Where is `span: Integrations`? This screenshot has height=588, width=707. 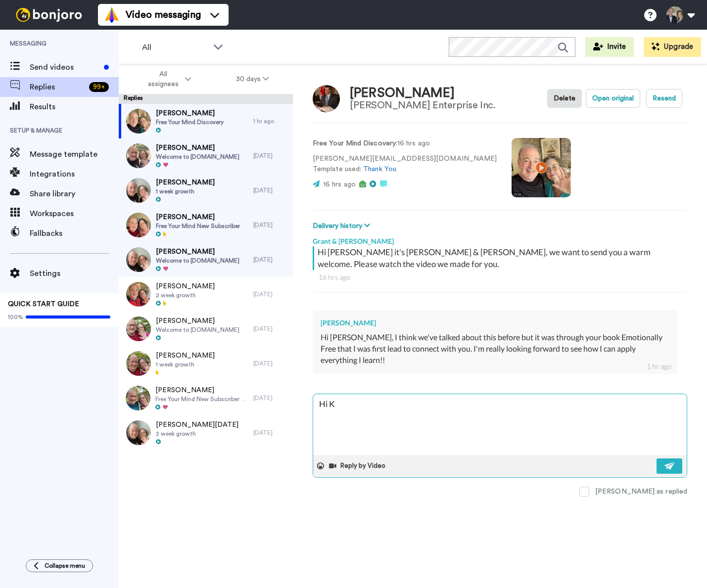 span: Integrations is located at coordinates (74, 174).